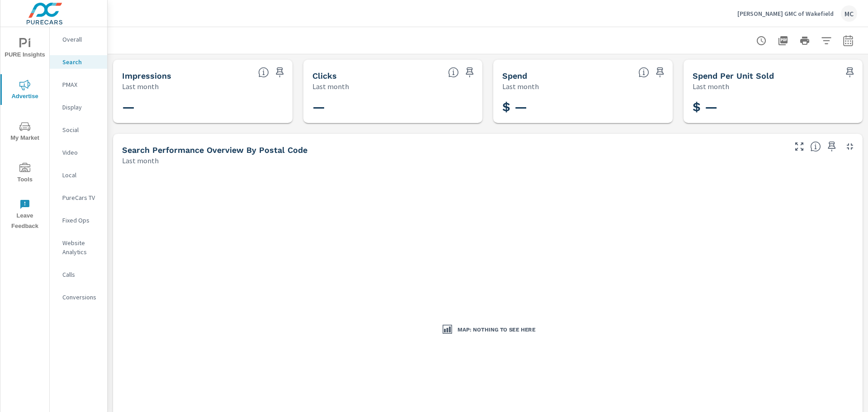  Describe the element at coordinates (25, 215) in the screenshot. I see `span: Leave Feedback` at that location.